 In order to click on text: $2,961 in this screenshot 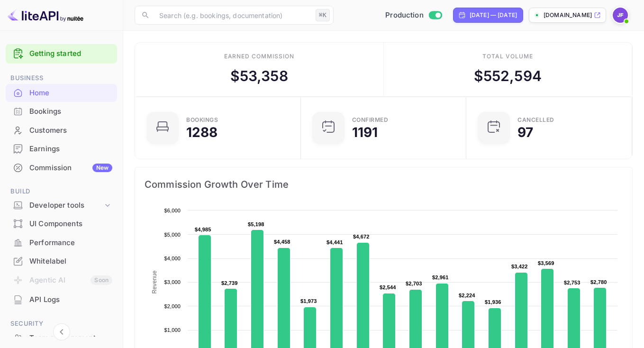, I will do `click(440, 277)`.